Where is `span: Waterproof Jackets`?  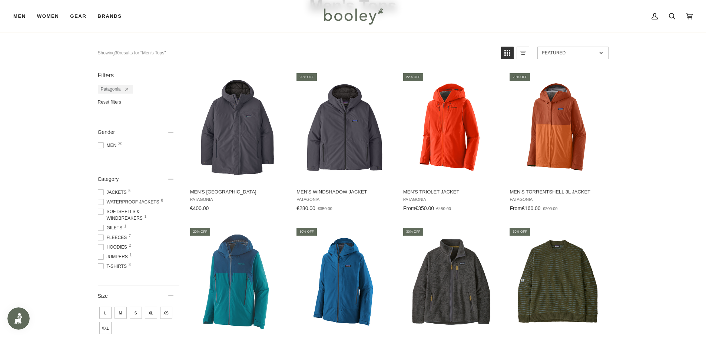
span: Waterproof Jackets is located at coordinates (130, 202).